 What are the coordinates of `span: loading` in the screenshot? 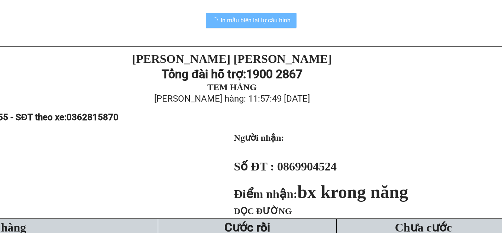 It's located at (216, 20).